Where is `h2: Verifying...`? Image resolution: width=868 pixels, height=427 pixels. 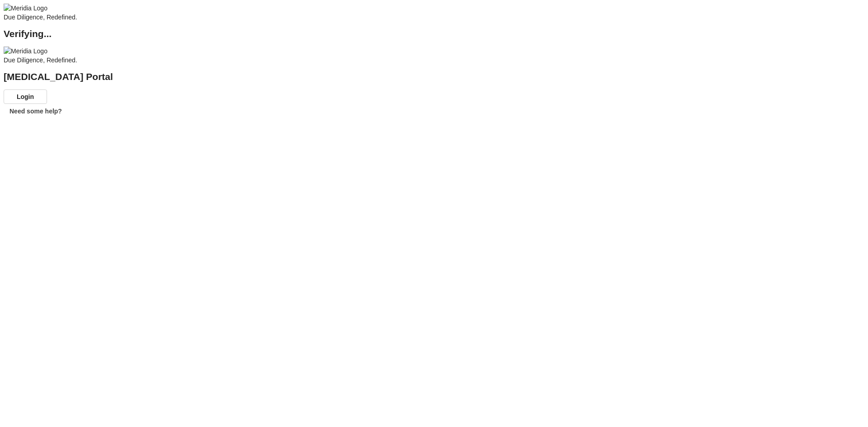
h2: Verifying... is located at coordinates (434, 34).